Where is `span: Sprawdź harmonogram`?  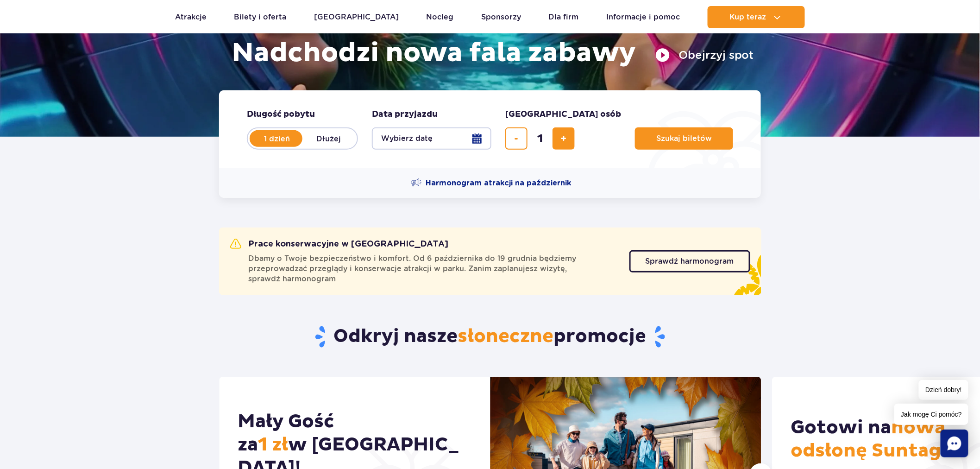 span: Sprawdź harmonogram is located at coordinates (690, 261).